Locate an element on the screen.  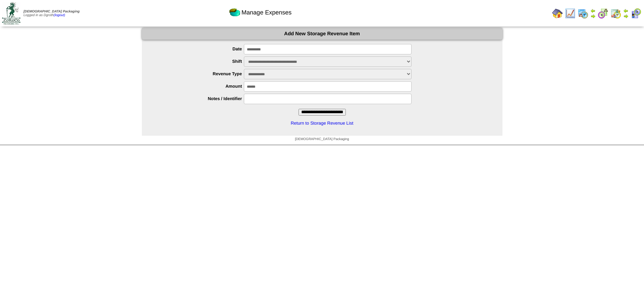
img: line_graph.gif is located at coordinates (570, 13).